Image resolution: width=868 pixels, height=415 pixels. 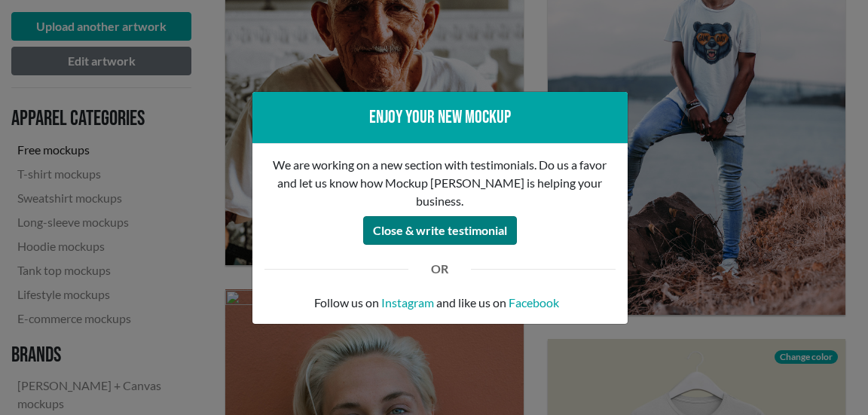 What do you see at coordinates (439, 269) in the screenshot?
I see `div: OR` at bounding box center [439, 269].